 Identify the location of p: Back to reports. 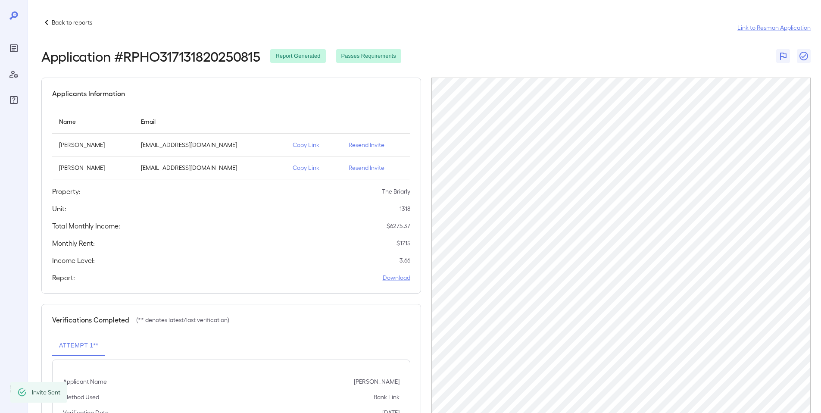
(72, 22).